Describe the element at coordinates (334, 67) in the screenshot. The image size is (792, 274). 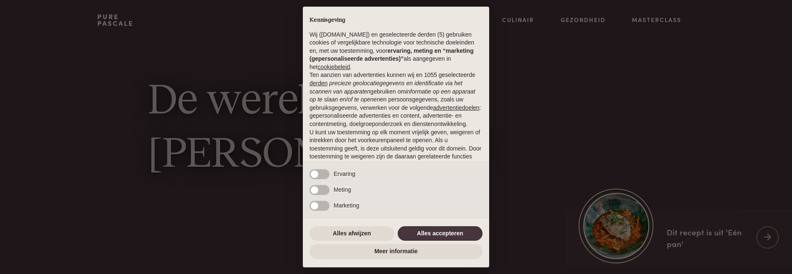
I see `a: cookiebeleid` at that location.